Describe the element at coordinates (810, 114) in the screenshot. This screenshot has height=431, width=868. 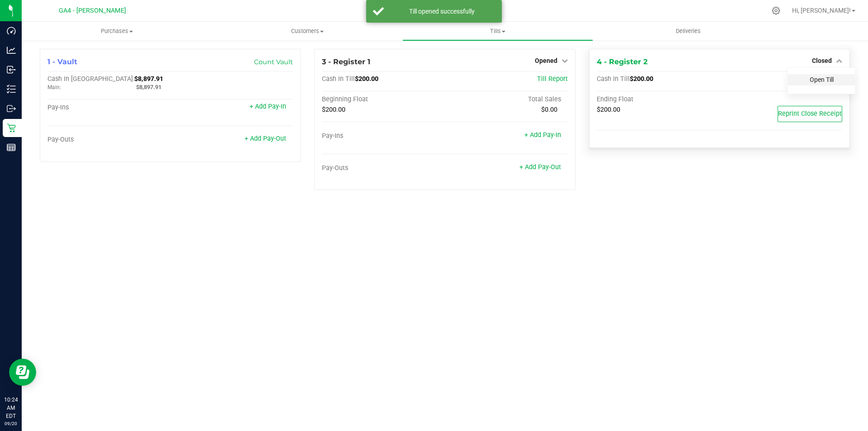
I see `button: Reprint Close Receipt` at that location.